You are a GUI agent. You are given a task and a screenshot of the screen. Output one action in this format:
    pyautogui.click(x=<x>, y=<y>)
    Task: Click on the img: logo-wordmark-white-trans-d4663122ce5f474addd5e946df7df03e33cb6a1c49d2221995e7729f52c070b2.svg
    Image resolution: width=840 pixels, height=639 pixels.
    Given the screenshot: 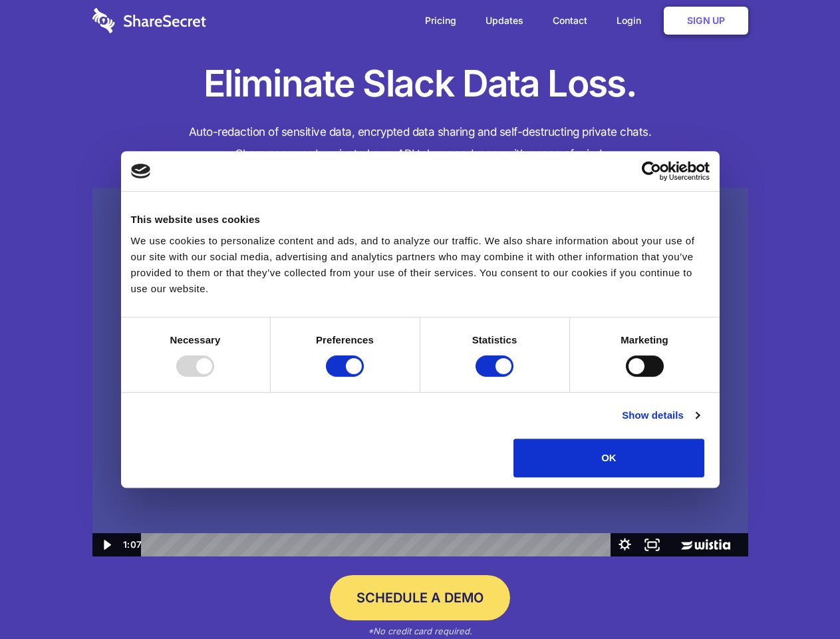 What is the action you would take?
    pyautogui.click(x=149, y=20)
    